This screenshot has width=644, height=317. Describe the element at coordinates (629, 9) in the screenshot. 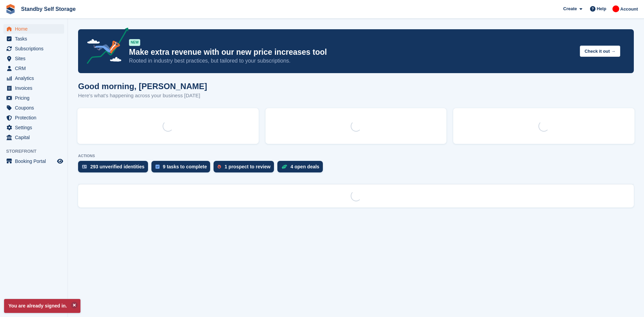

I see `span: Account` at that location.